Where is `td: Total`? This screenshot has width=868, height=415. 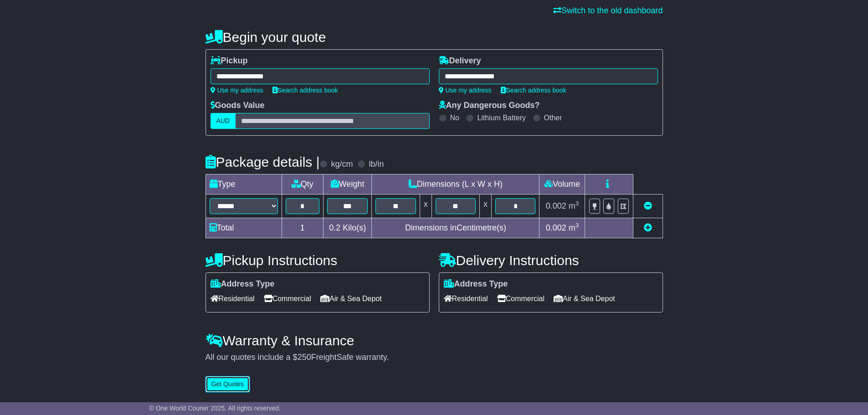 td: Total is located at coordinates (244, 228).